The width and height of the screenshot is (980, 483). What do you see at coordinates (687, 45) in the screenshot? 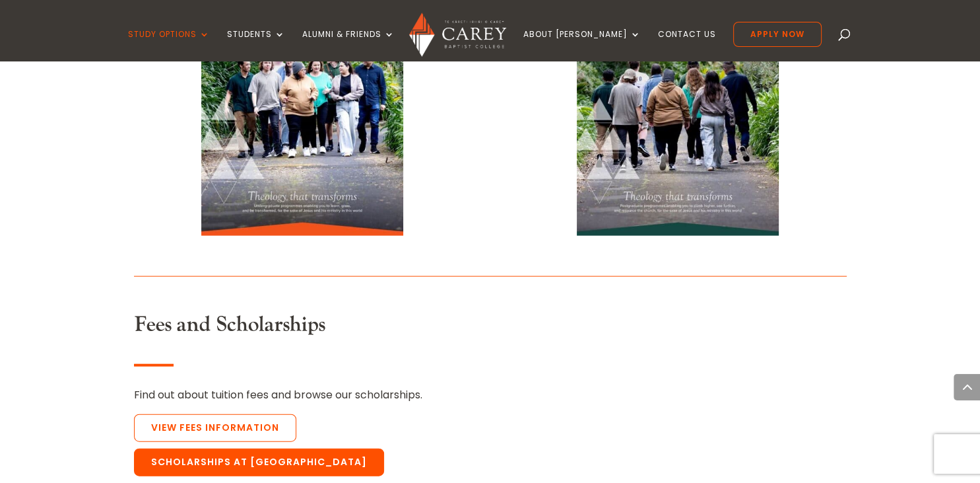
I see `a: Contact Us` at bounding box center [687, 45].